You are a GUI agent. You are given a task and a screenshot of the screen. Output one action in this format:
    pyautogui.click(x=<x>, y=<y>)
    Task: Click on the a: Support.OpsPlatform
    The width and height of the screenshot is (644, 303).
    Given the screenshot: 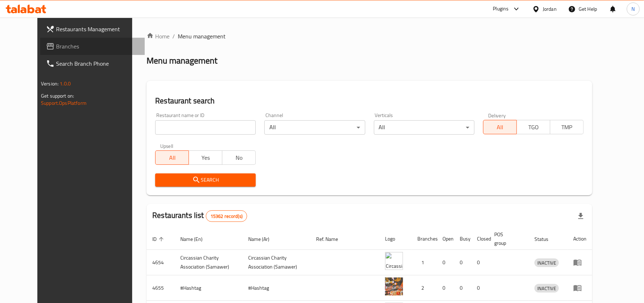 What is the action you would take?
    pyautogui.click(x=64, y=103)
    